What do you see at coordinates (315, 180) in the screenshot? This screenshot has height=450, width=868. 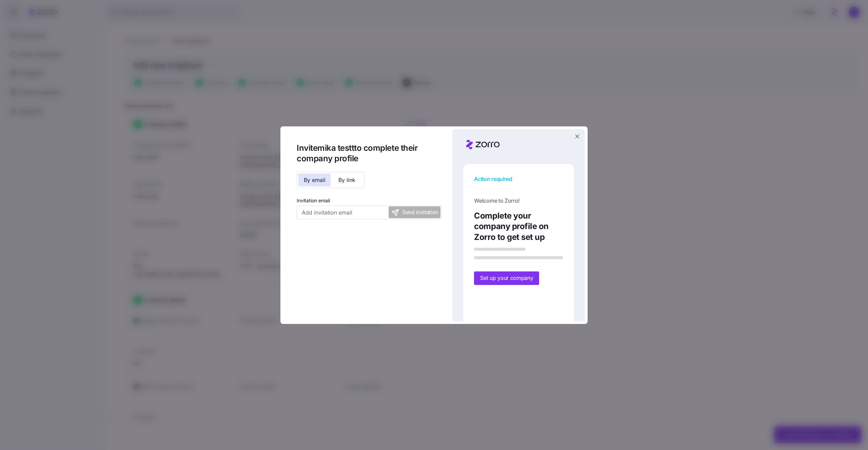 I see `span: By email` at bounding box center [315, 180].